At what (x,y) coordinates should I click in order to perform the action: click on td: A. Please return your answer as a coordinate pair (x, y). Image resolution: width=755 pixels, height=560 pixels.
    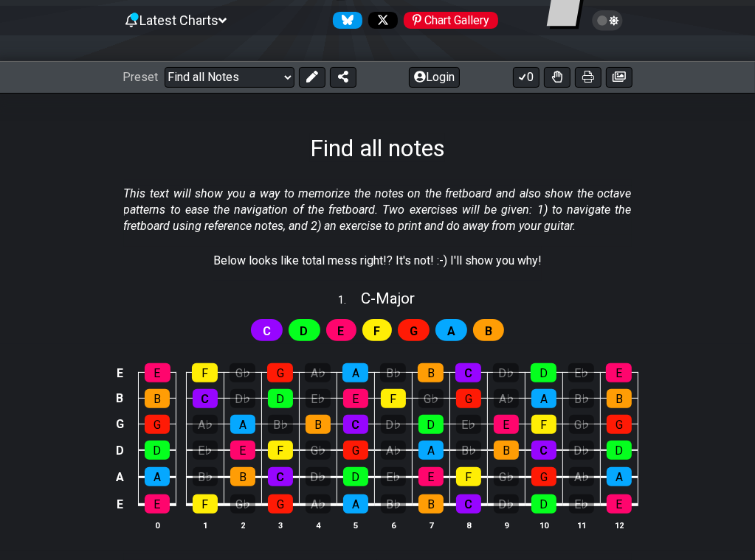
    Looking at the image, I should click on (119, 477).